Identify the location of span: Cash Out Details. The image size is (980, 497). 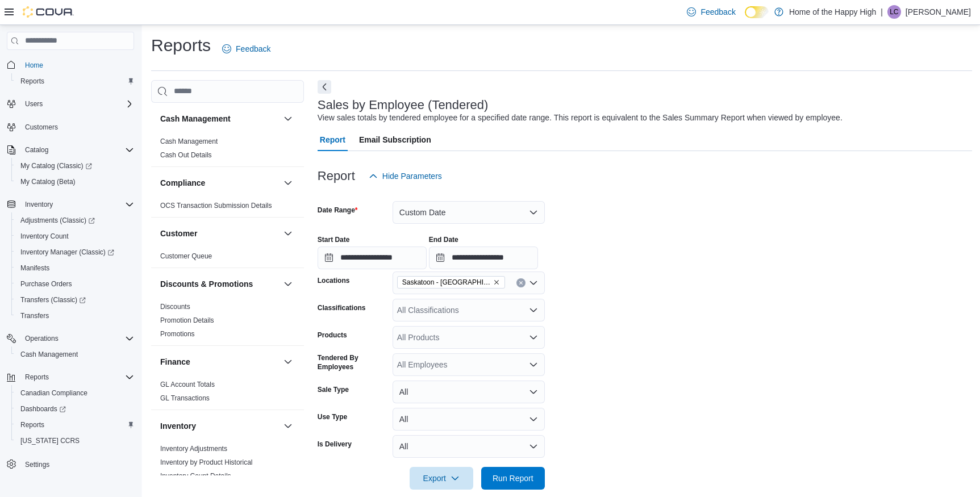
(186, 155).